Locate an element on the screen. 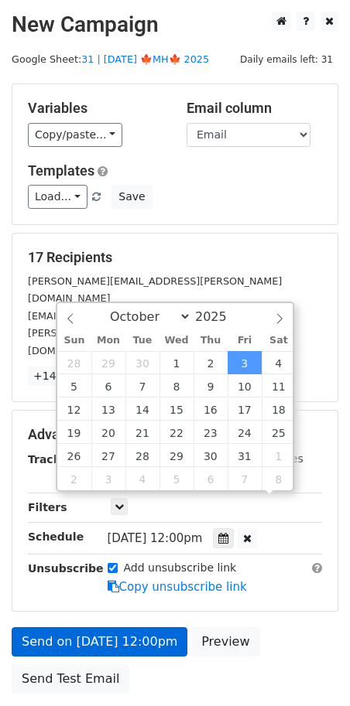 The width and height of the screenshot is (350, 706). span: October 31, 2025 is located at coordinates (244, 456).